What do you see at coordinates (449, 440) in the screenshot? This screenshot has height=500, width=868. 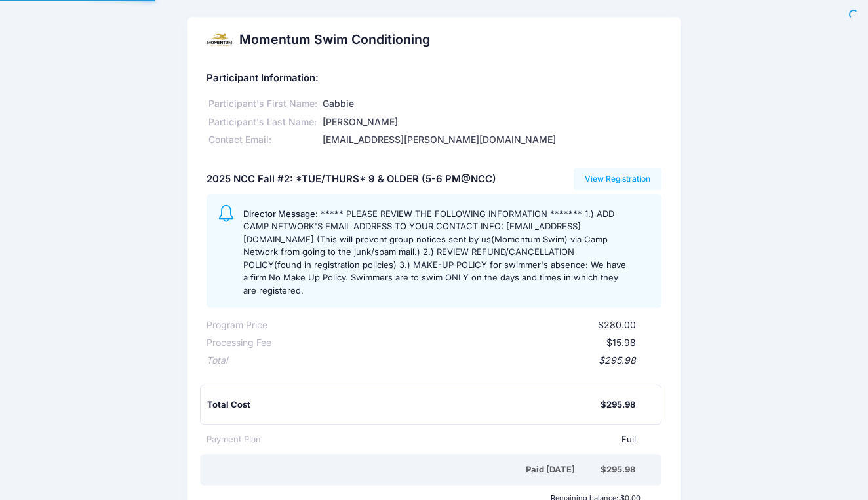 I see `div: Full` at bounding box center [449, 440].